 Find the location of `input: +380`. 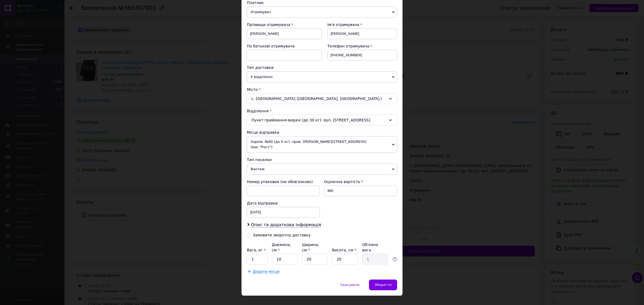

input: +380 is located at coordinates (362, 55).